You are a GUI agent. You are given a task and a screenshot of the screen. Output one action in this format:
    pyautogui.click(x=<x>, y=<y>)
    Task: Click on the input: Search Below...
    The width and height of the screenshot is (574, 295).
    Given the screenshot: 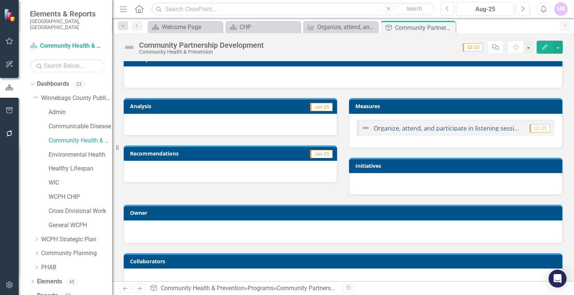 What is the action you would take?
    pyautogui.click(x=67, y=66)
    